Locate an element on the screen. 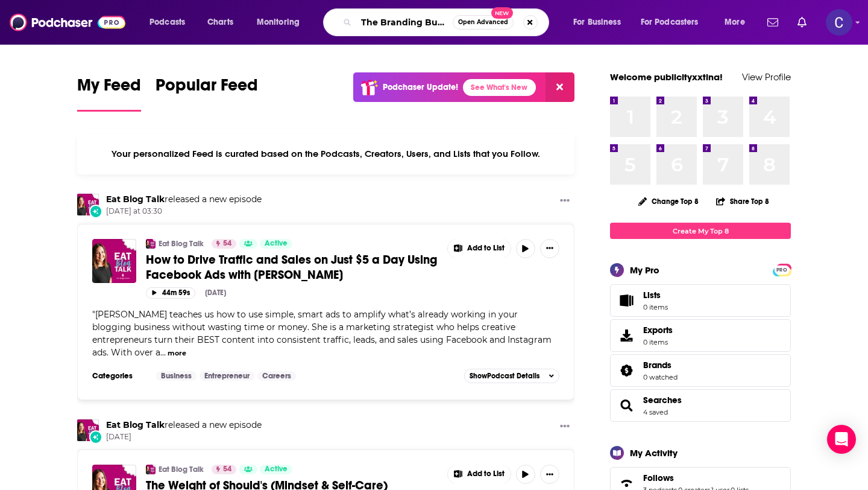  a: My Feed is located at coordinates (109, 93).